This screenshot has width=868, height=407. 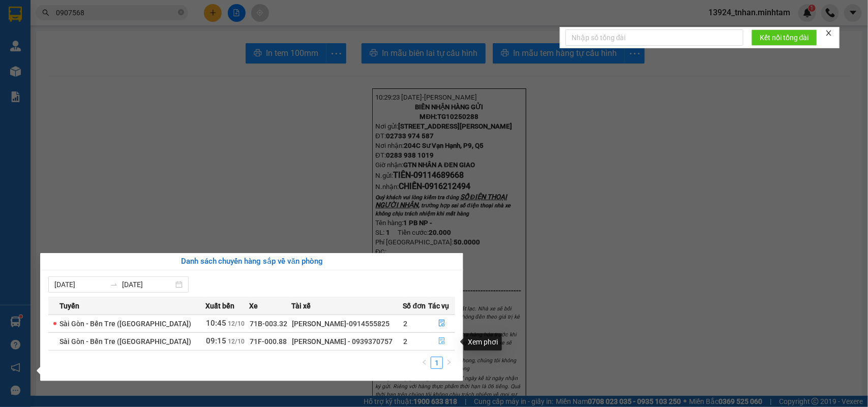 What do you see at coordinates (217, 341) in the screenshot?
I see `span: 09:15` at bounding box center [217, 341].